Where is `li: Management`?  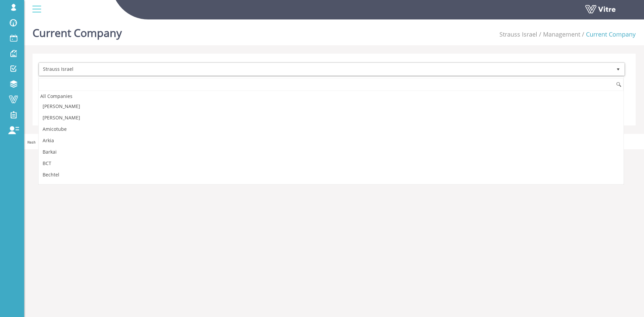 li: Management is located at coordinates (558, 34).